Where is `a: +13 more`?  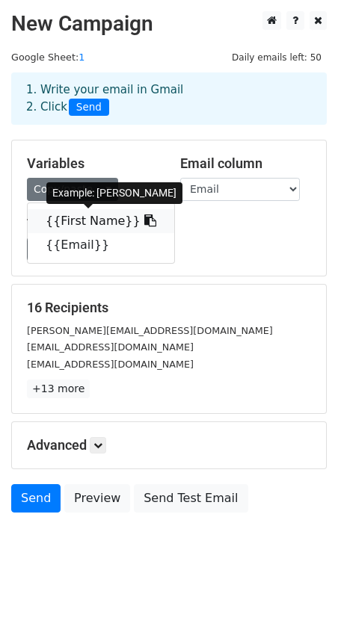 a: +13 more is located at coordinates (59, 388).